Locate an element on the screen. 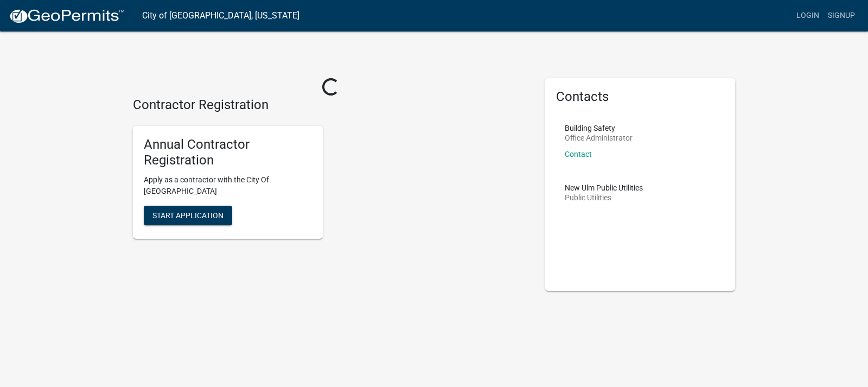  h5: Annual Contractor Registration is located at coordinates (228, 153).